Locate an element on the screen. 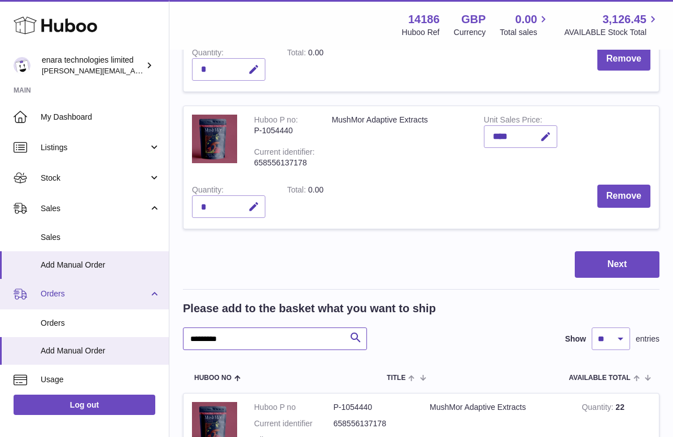 The image size is (673, 437). dt: Current identifier is located at coordinates (294, 423).